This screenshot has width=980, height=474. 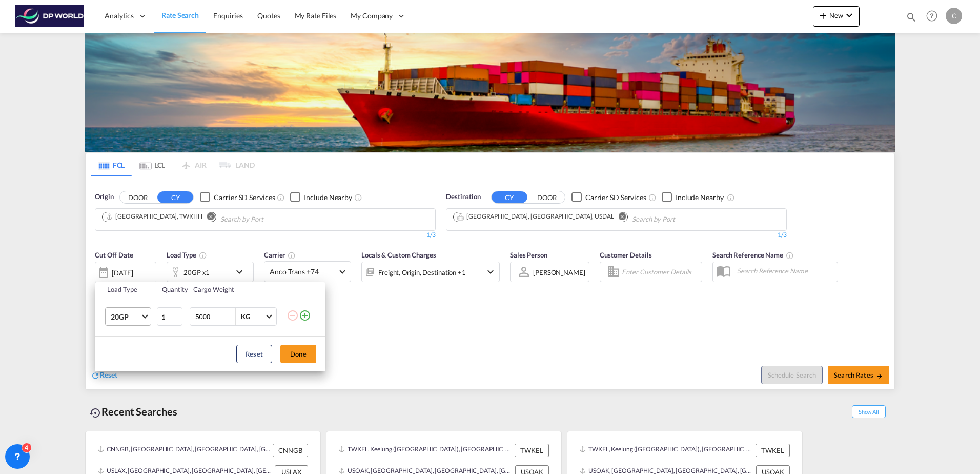 What do you see at coordinates (293, 316) in the screenshot?
I see `md-icon: icon-minus-circle-outline` at bounding box center [293, 316].